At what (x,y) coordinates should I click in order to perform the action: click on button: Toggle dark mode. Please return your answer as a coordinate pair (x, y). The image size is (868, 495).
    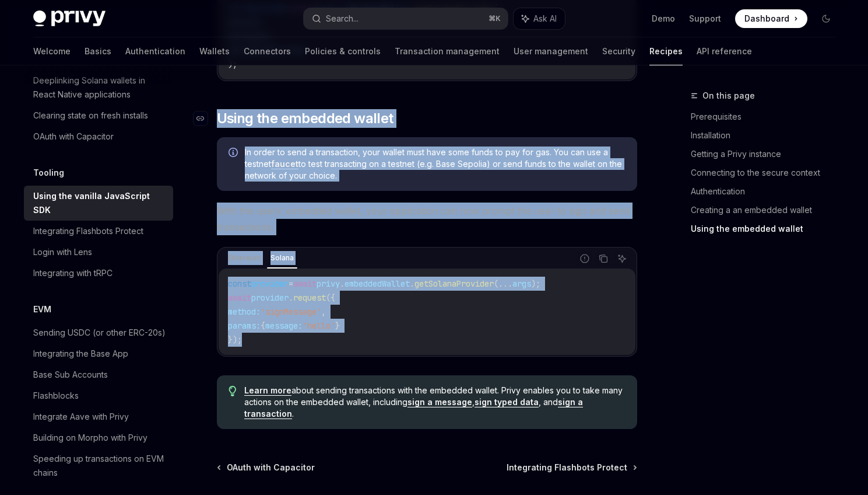
    Looking at the image, I should click on (827, 19).